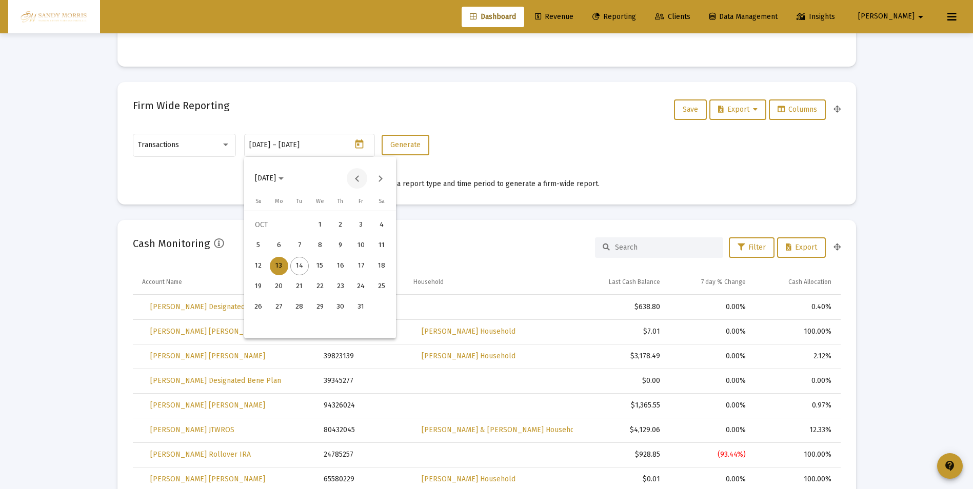 Image resolution: width=973 pixels, height=489 pixels. I want to click on div: 23, so click(341, 287).